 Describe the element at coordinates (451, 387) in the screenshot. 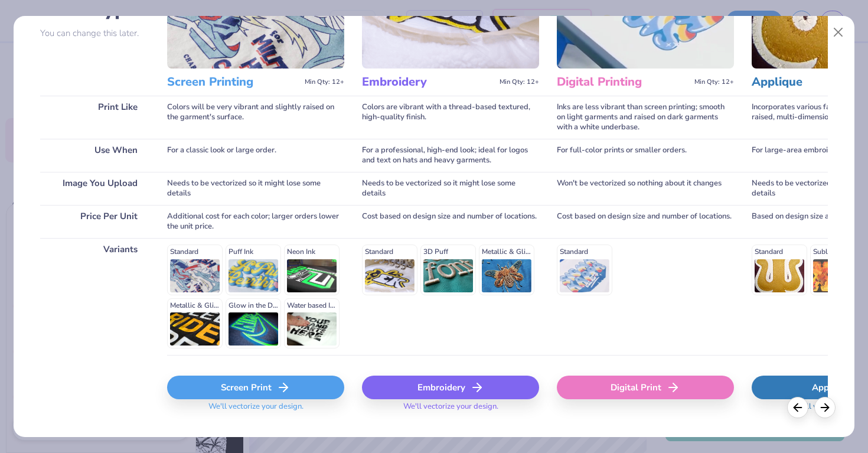

I see `div: Embroidery` at that location.